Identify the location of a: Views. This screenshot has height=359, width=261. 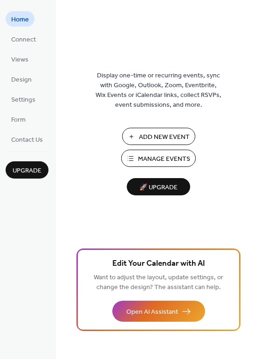
(20, 59).